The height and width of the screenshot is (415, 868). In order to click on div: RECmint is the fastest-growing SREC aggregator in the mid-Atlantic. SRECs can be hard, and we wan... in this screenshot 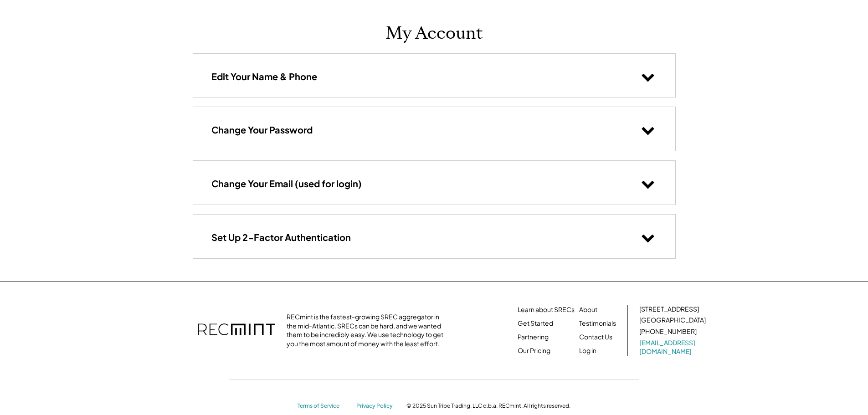, I will do `click(367, 330)`.